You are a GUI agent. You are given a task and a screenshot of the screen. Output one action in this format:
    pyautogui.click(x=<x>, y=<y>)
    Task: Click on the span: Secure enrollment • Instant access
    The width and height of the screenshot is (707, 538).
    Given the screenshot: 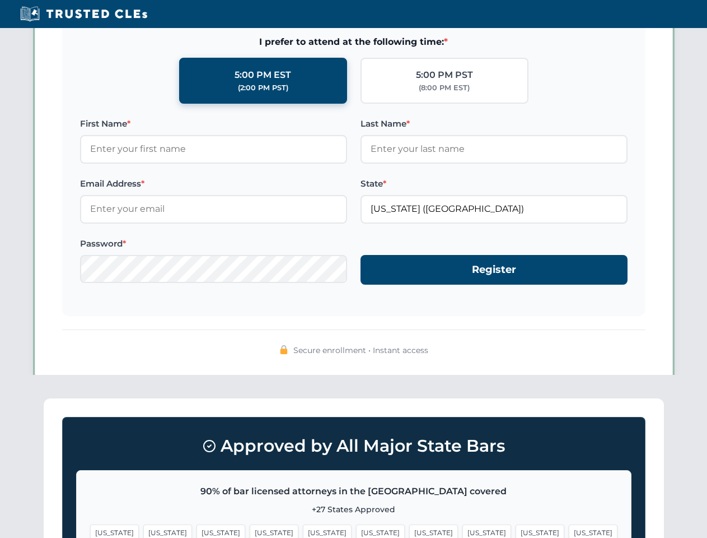 What is the action you would take?
    pyautogui.click(x=361, y=350)
    